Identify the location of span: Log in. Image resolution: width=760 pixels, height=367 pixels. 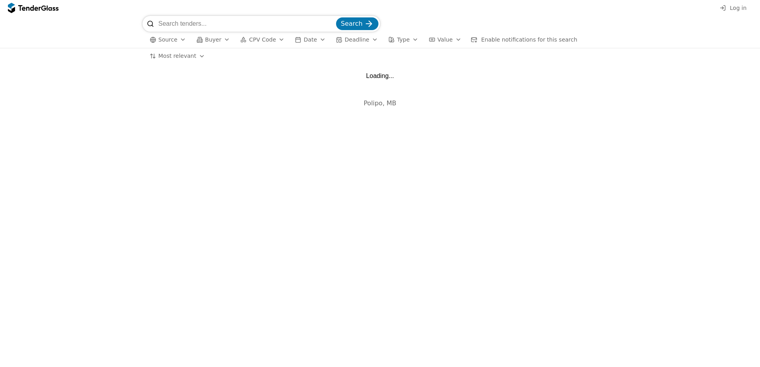
(739, 8).